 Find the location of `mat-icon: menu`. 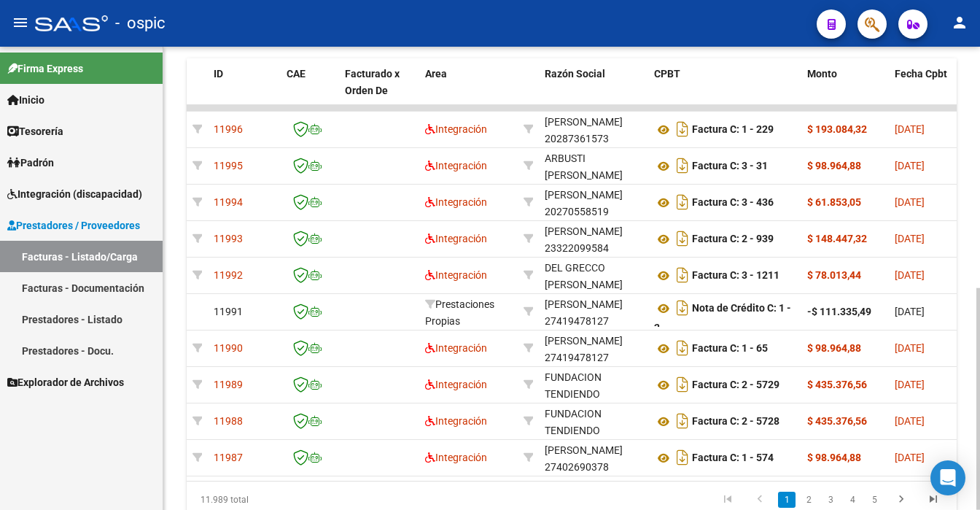

mat-icon: menu is located at coordinates (21, 22).